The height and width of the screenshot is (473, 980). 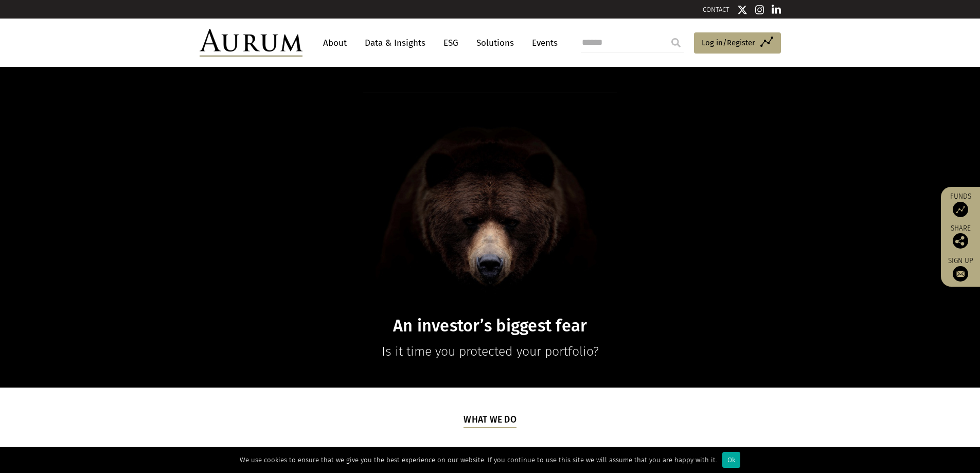 I want to click on a: Solutions, so click(x=495, y=43).